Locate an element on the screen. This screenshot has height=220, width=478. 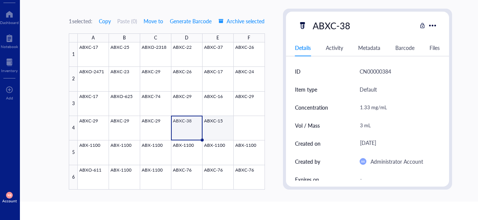
button: Archive selected is located at coordinates (241, 21).